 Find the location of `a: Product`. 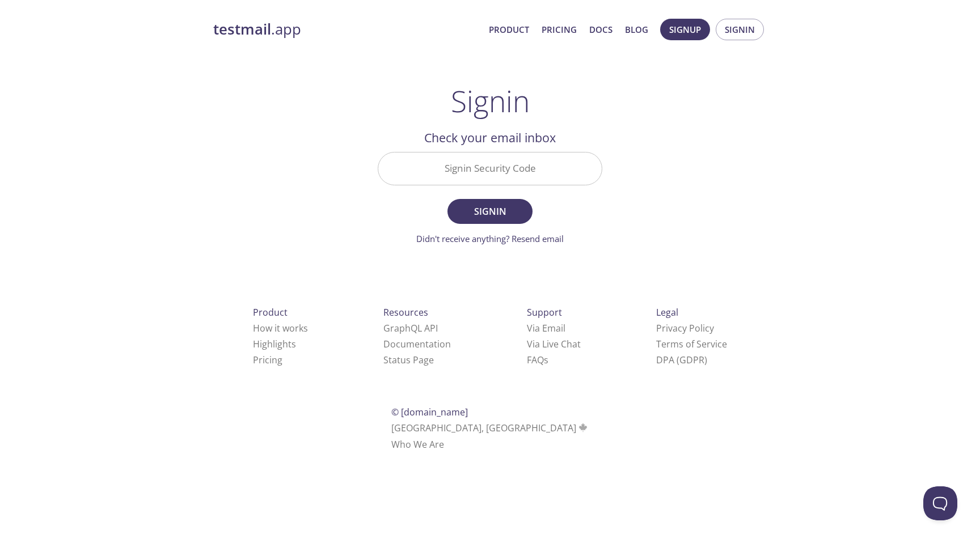

a: Product is located at coordinates (509, 30).